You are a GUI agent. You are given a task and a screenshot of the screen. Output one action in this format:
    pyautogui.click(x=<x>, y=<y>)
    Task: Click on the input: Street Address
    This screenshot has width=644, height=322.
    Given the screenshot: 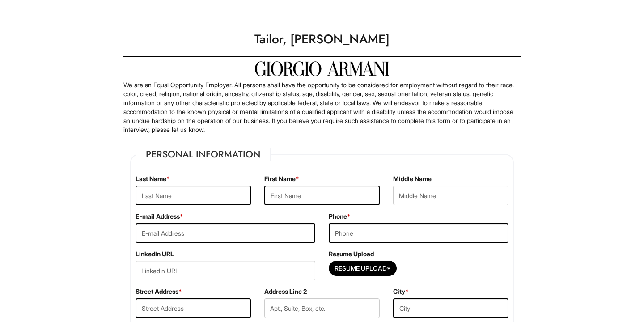 What is the action you would take?
    pyautogui.click(x=193, y=308)
    